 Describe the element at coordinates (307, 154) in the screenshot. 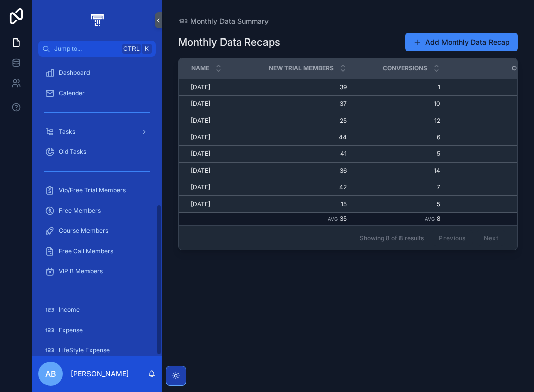

I see `span: 41` at that location.